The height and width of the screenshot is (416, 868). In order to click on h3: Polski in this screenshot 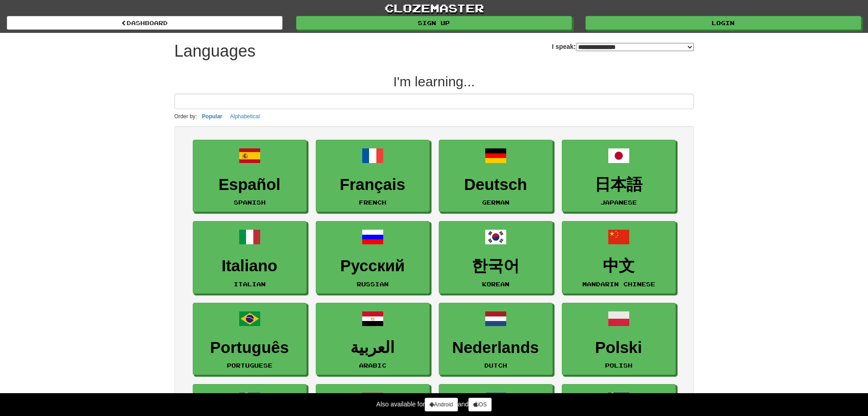, I will do `click(619, 348)`.